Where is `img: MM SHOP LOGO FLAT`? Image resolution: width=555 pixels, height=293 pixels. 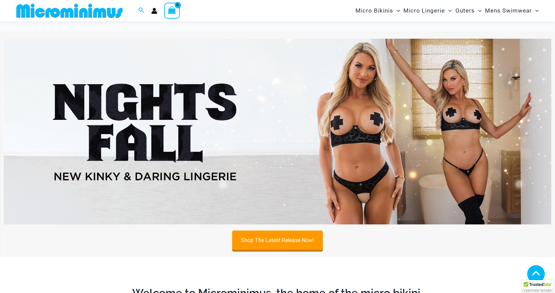 img: MM SHOP LOGO FLAT is located at coordinates (69, 11).